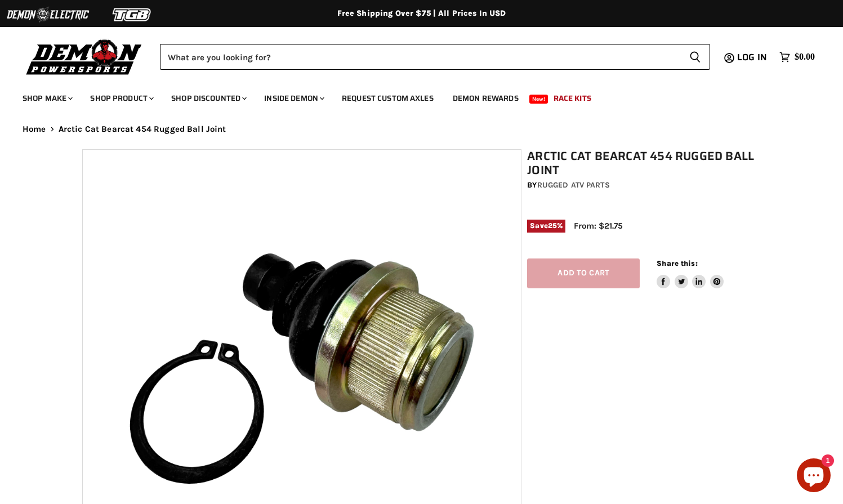 The height and width of the screenshot is (504, 843). What do you see at coordinates (677, 263) in the screenshot?
I see `span: Share this:` at bounding box center [677, 263].